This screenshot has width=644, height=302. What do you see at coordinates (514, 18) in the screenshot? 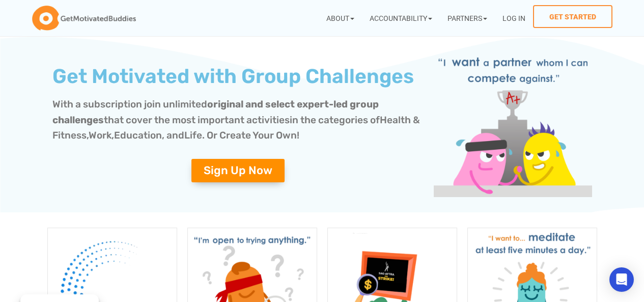
I see `a: Log In` at bounding box center [514, 18].